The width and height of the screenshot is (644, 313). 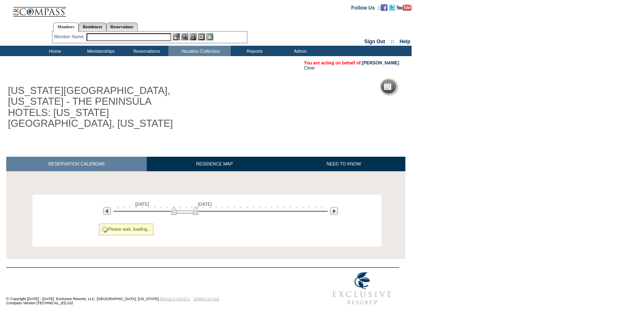 I want to click on td: Reservations, so click(x=146, y=51).